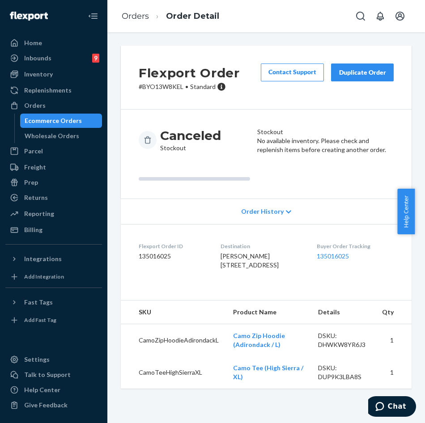 Image resolution: width=425 pixels, height=423 pixels. Describe the element at coordinates (393, 312) in the screenshot. I see `th: Qty` at that location.